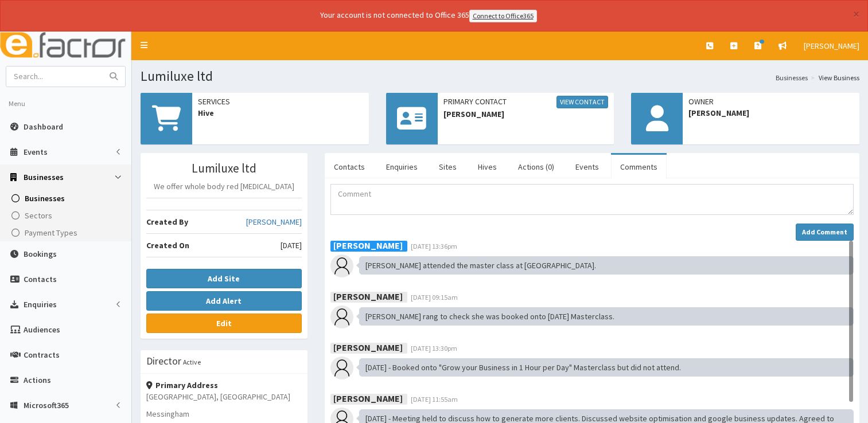  Describe the element at coordinates (164, 361) in the screenshot. I see `h3: Director` at that location.